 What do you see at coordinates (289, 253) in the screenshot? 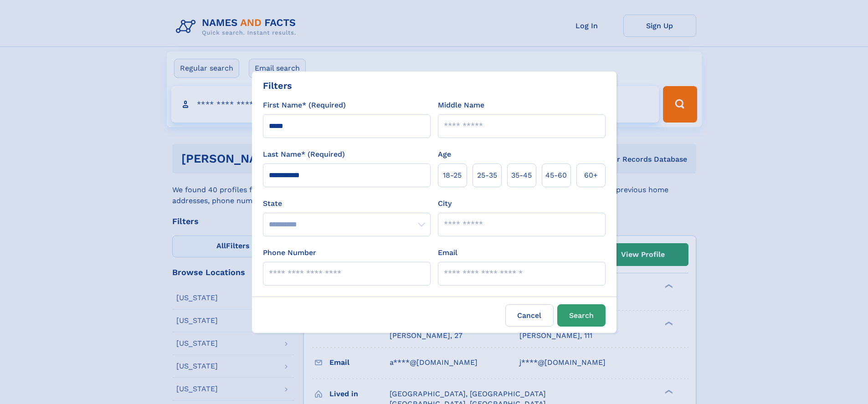
I see `label: Phone Number` at bounding box center [289, 253].